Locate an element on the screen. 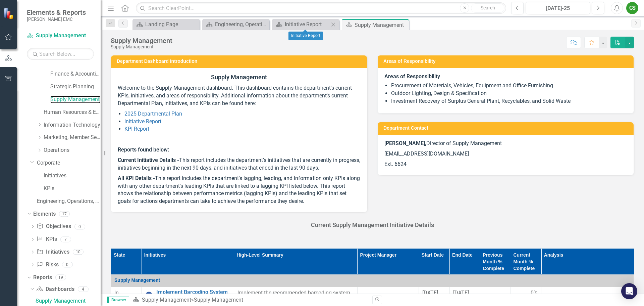  span: Browser is located at coordinates (118, 300).